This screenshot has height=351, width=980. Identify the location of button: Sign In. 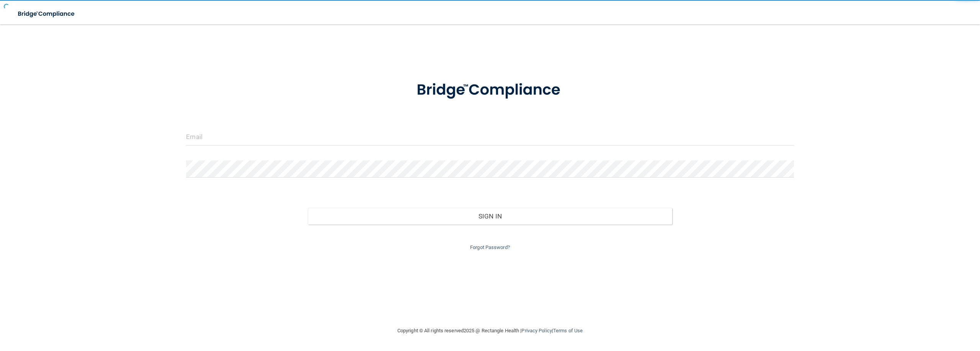
(490, 217).